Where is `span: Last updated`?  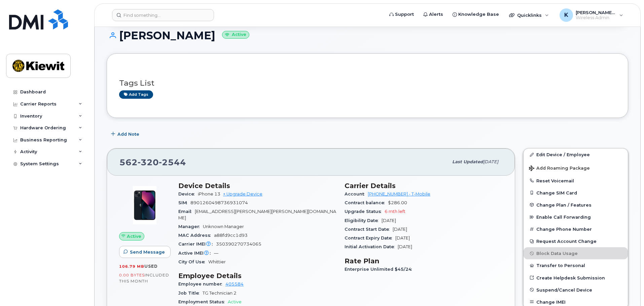 span: Last updated is located at coordinates (468, 162).